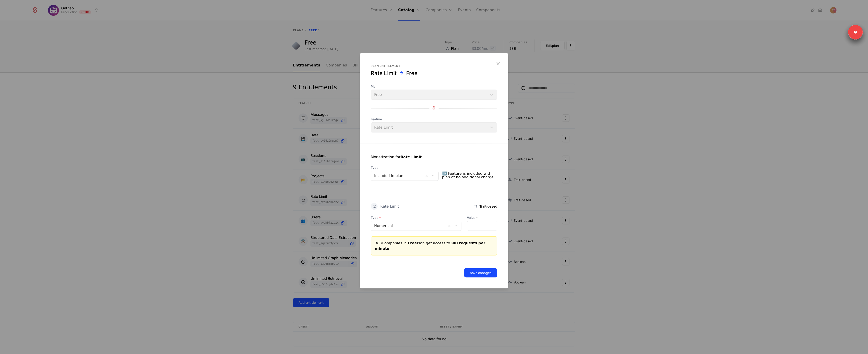 The image size is (868, 354). What do you see at coordinates (430, 246) in the screenshot?
I see `span: 300 requests per minute` at bounding box center [430, 246].